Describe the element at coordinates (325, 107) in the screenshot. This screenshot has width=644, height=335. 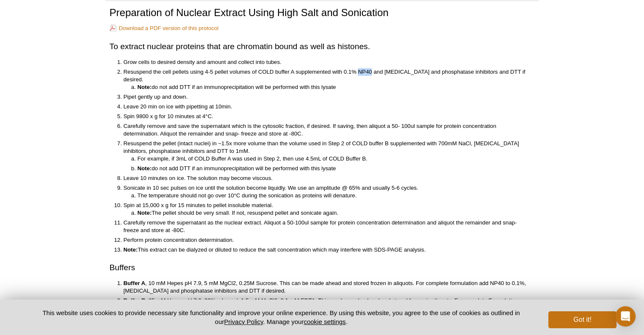
I see `li: Leave 20 min on ice with pipetting at 10min.` at that location.